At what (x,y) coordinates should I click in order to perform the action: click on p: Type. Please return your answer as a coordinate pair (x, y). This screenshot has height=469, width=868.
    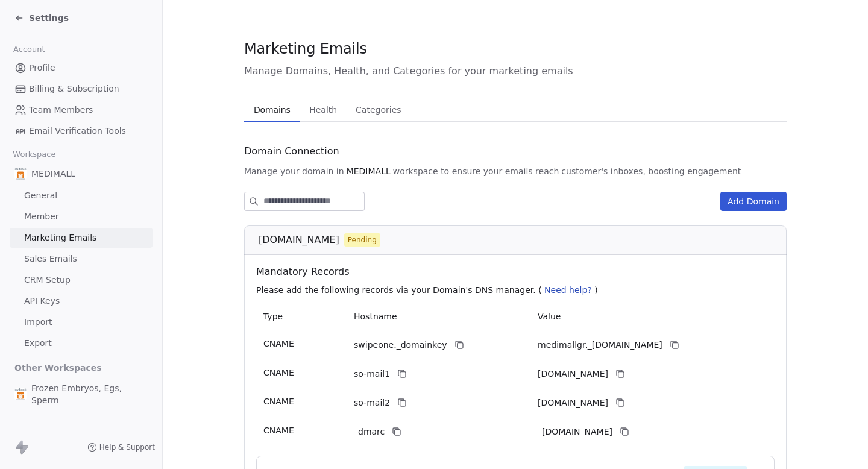
    Looking at the image, I should click on (302, 316).